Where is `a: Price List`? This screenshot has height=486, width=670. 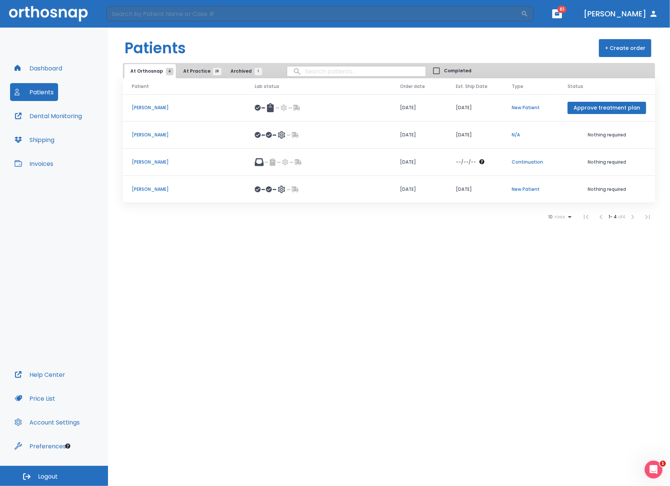 a: Price List is located at coordinates (35, 398).